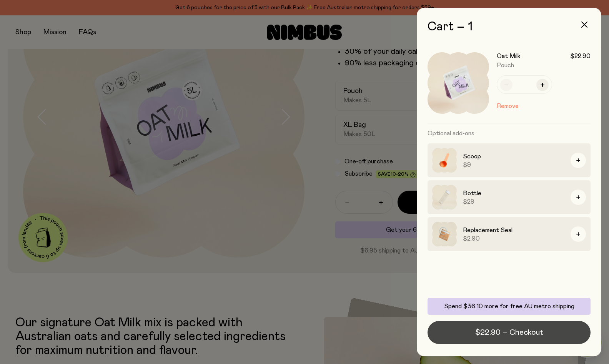 The height and width of the screenshot is (364, 609). I want to click on h2: Cart – 1, so click(510, 27).